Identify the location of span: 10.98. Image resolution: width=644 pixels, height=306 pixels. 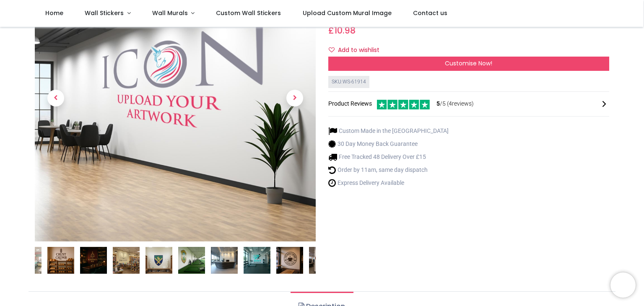
(344, 30).